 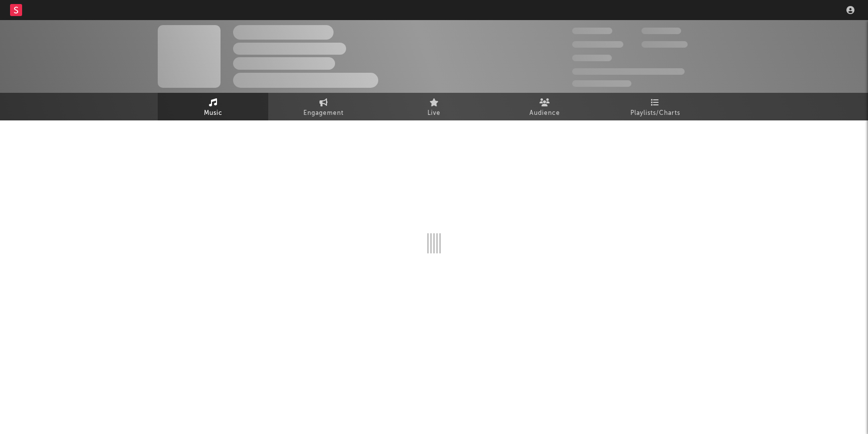 I want to click on a: Live, so click(x=434, y=106).